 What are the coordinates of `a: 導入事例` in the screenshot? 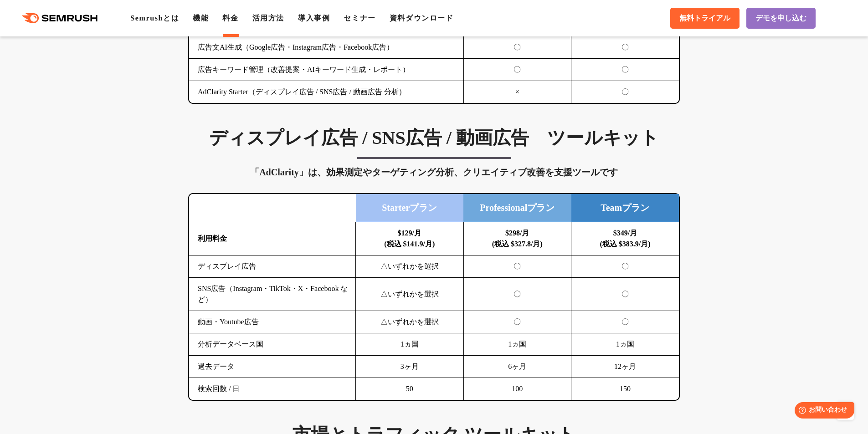 It's located at (314, 18).